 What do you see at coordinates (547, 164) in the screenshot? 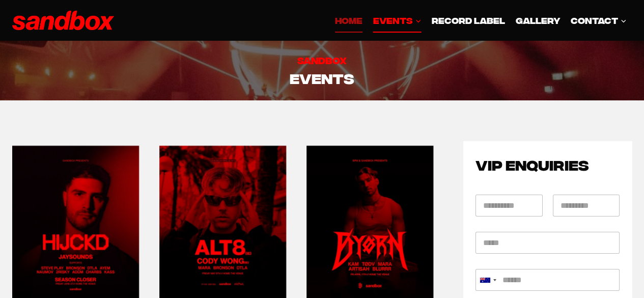
I see `h2: VIP ENQUIRIES` at bounding box center [547, 164].